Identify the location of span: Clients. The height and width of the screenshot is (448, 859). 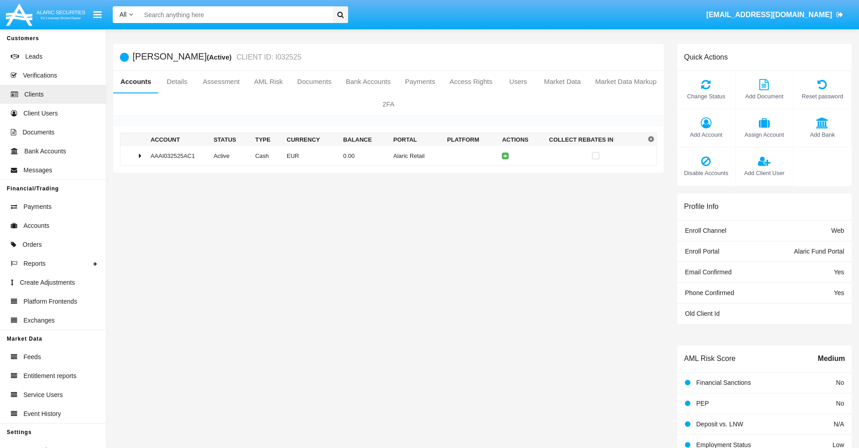
(34, 94).